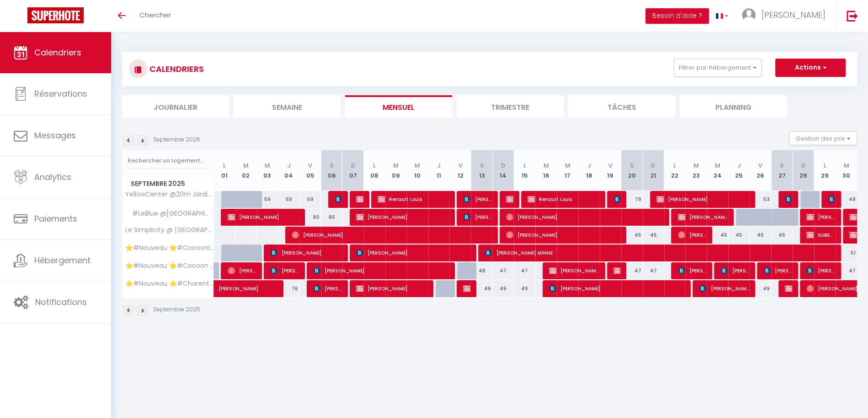 This screenshot has width=868, height=418. Describe the element at coordinates (481, 170) in the screenshot. I see `th: 13` at that location.